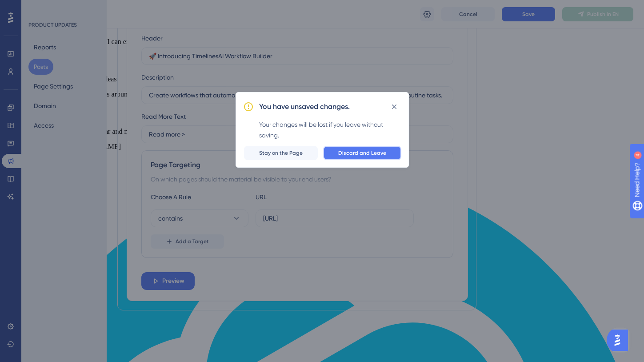 The height and width of the screenshot is (362, 644). I want to click on span: Stay on the Page, so click(281, 153).